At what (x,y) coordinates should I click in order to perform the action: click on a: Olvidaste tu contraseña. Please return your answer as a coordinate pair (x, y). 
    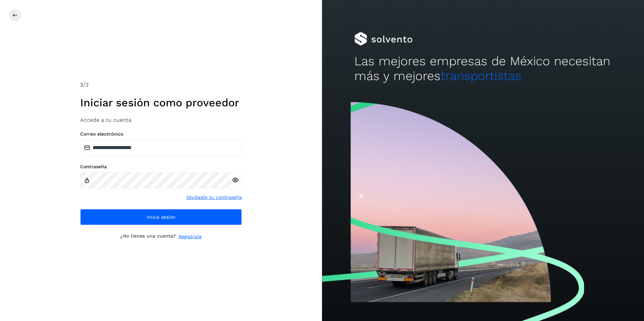
    Looking at the image, I should click on (214, 197).